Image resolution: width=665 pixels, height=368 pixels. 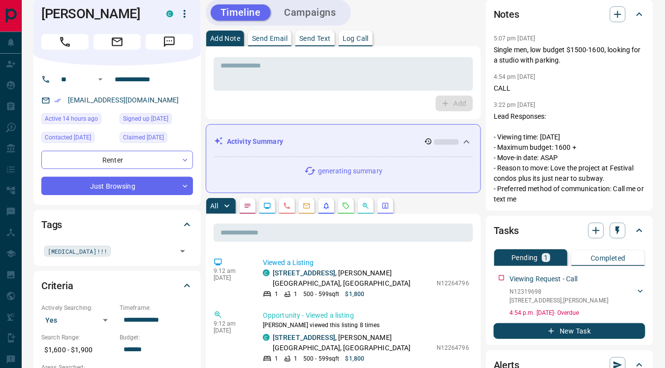 I want to click on div: Mon Aug 11 2025, so click(x=78, y=120).